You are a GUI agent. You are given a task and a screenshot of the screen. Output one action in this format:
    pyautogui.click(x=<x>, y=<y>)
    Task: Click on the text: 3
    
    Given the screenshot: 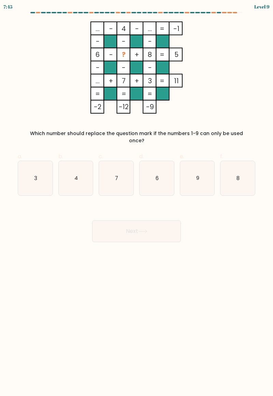 What is the action you would take?
    pyautogui.click(x=35, y=177)
    